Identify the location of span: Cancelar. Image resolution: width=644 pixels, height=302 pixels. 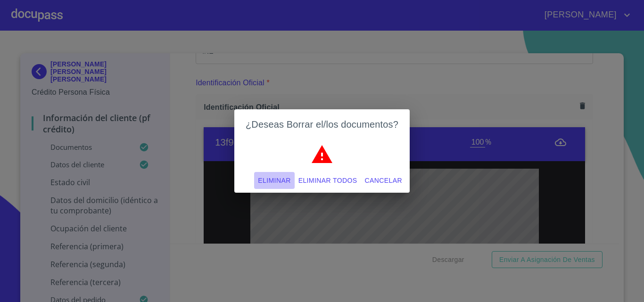
(383, 181).